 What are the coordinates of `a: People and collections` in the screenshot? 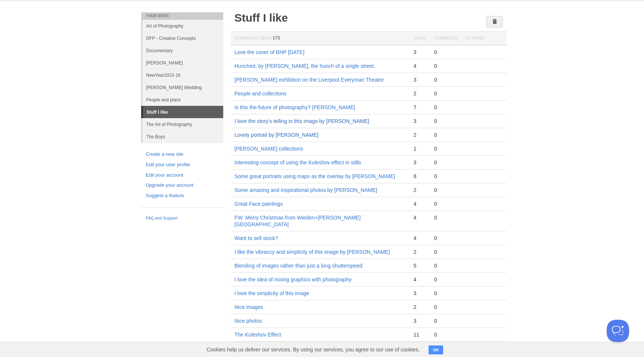 It's located at (261, 94).